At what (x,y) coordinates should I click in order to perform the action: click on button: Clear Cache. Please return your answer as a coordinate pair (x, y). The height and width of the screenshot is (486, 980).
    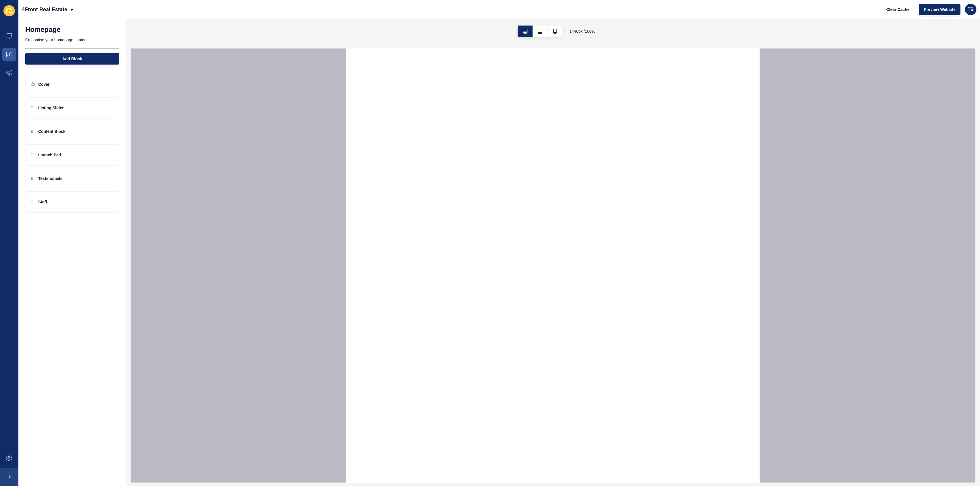
    Looking at the image, I should click on (897, 10).